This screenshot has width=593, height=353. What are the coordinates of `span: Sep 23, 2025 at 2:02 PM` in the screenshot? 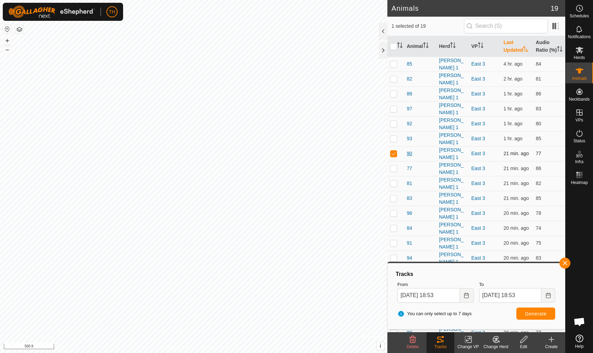 It's located at (513, 64).